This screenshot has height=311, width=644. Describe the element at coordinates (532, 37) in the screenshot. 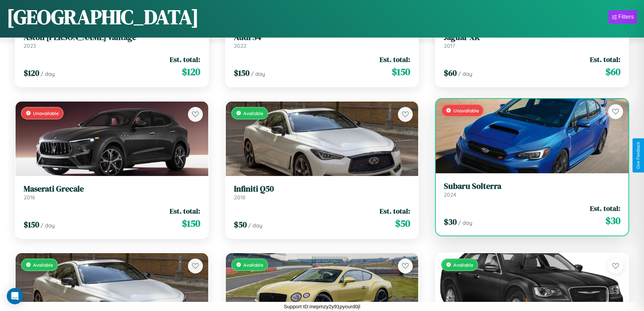

I see `h3: Jaguar XK` at that location.